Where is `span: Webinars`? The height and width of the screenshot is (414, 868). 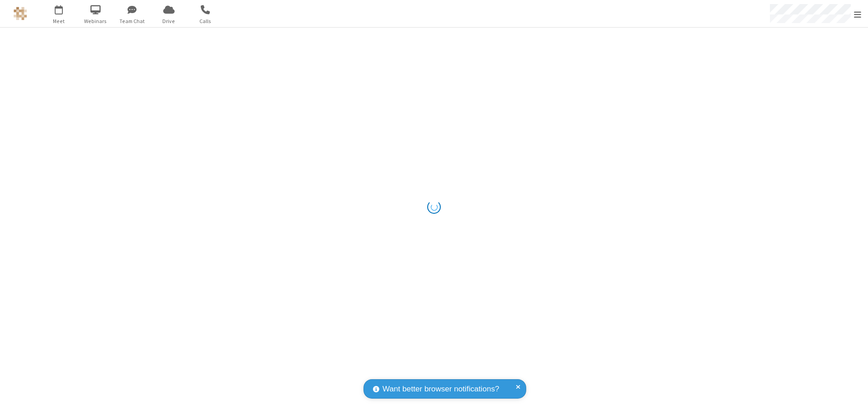
span: Webinars is located at coordinates (95, 21).